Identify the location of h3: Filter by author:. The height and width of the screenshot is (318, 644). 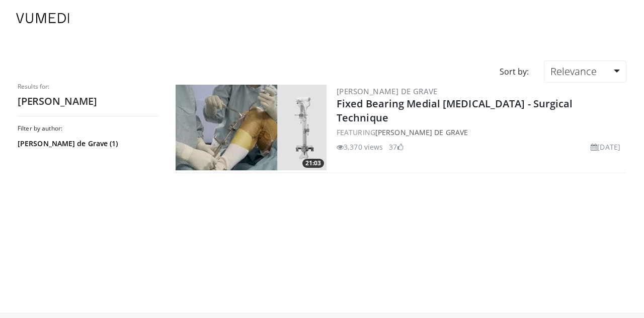
(88, 128).